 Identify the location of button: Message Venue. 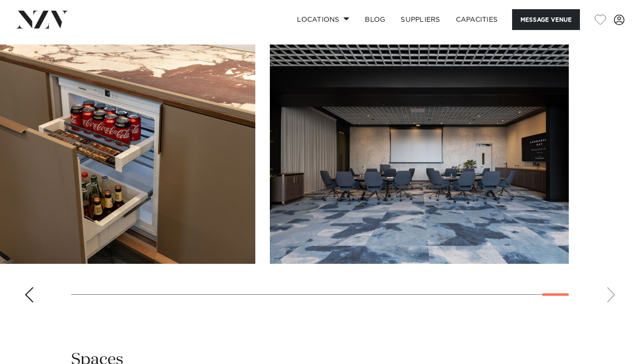
(546, 20).